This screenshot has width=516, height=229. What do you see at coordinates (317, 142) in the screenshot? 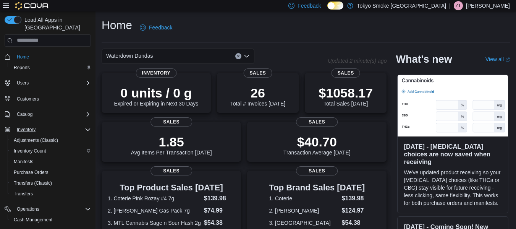
I see `p: $40.70` at bounding box center [317, 142].